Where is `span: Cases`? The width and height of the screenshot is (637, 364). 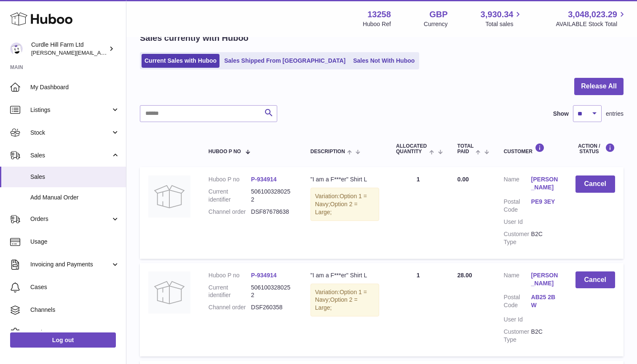 span: Cases is located at coordinates (75, 287).